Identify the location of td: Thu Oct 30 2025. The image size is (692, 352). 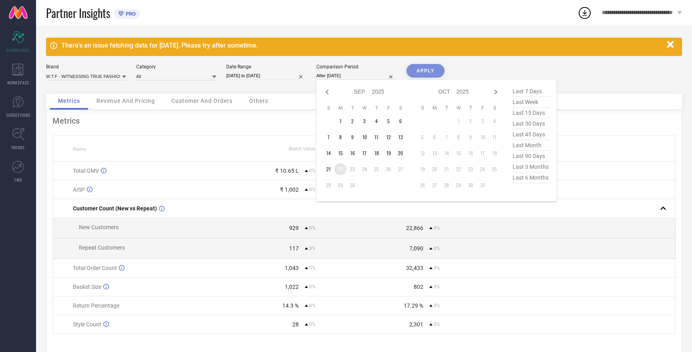
(470, 185).